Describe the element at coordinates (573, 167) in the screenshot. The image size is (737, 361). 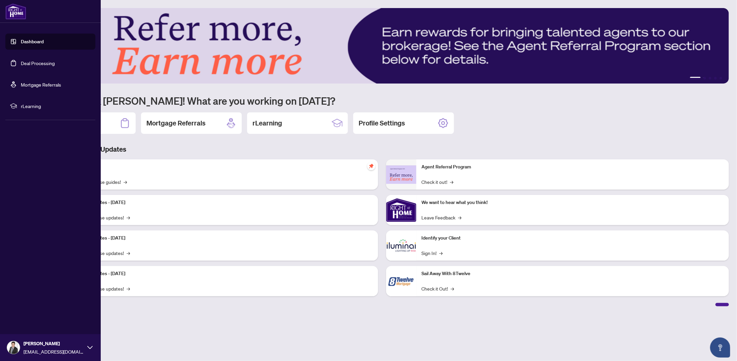
I see `p: Agent Referral Program` at that location.